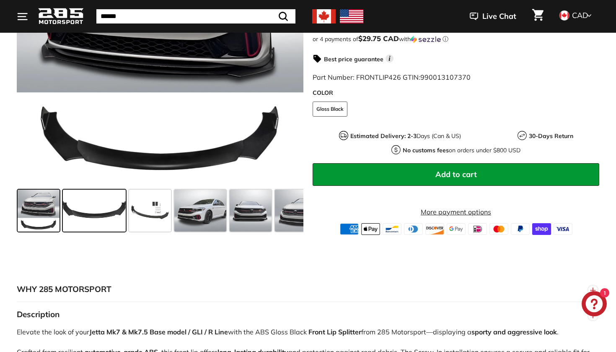 This screenshot has width=616, height=352. I want to click on span: Live Chat, so click(499, 16).